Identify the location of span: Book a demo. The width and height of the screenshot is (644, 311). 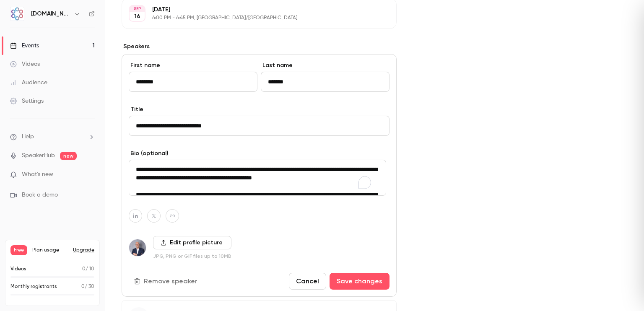
(40, 195).